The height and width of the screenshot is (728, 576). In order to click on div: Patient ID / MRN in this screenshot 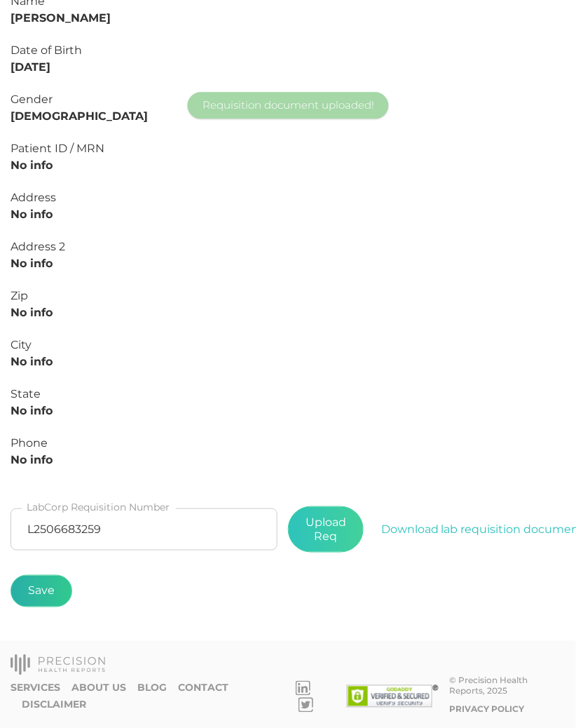, I will do `click(288, 148)`.